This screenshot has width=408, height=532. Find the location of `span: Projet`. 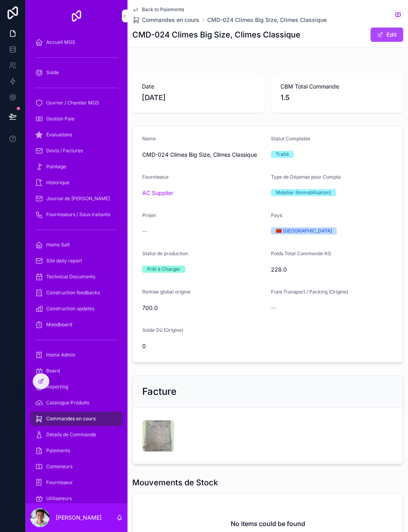

span: Projet is located at coordinates (149, 215).